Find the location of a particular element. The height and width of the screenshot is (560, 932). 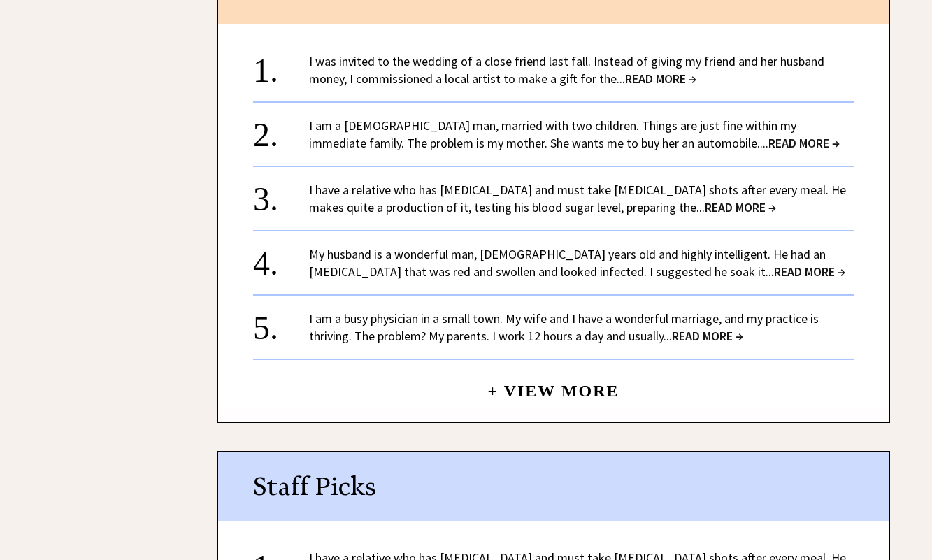

div: 2. is located at coordinates (281, 129).